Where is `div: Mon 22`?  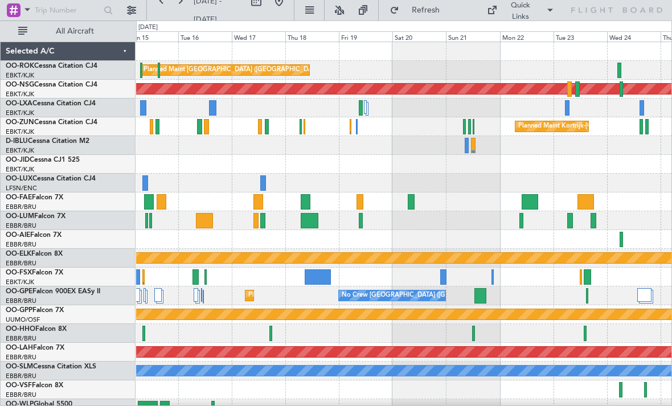
div: Mon 22 is located at coordinates (527, 36).